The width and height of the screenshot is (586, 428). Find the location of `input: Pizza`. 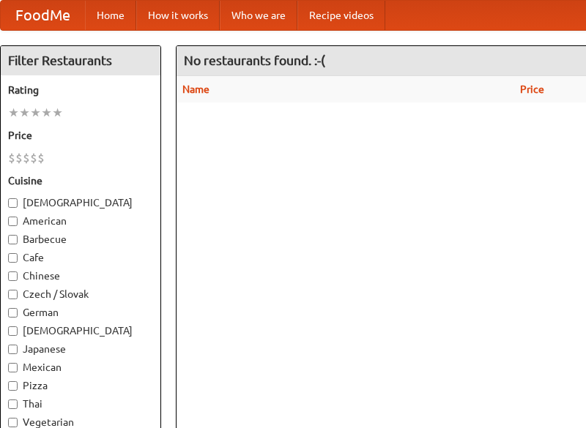

input: Pizza is located at coordinates (12, 386).